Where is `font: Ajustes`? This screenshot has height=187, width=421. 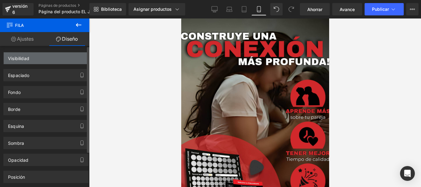
font: Ajustes is located at coordinates (25, 39).